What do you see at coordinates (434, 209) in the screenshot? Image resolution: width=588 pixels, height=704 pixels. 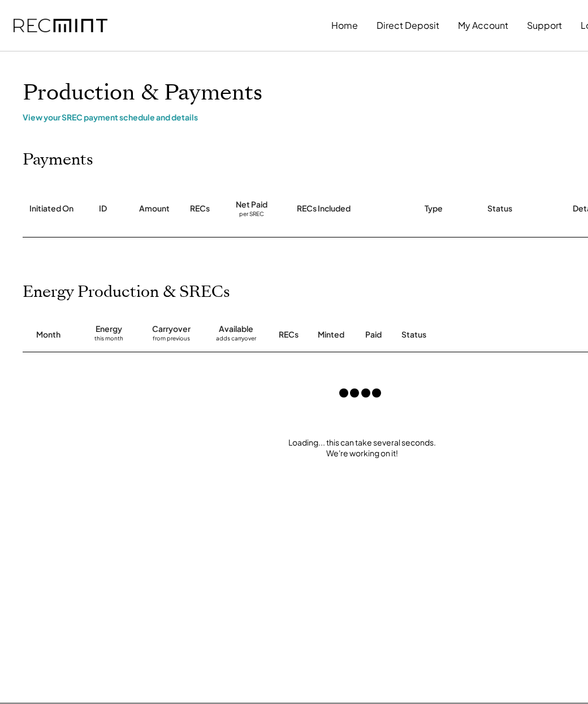 I see `div: Type` at bounding box center [434, 209].